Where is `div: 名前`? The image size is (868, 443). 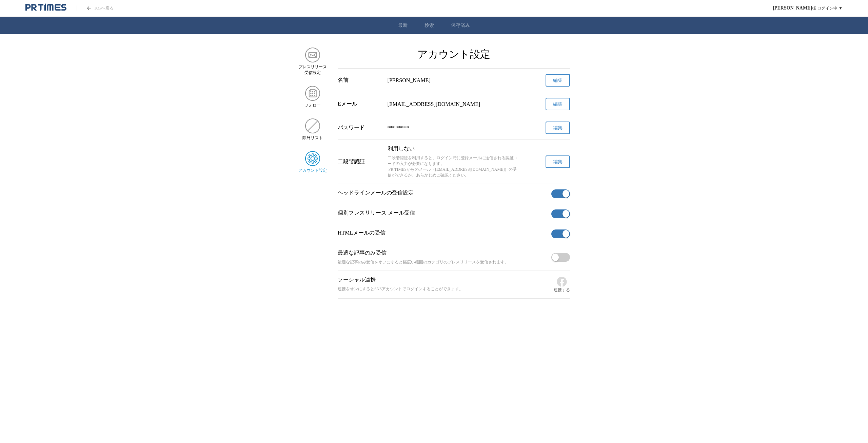
div: 名前 is located at coordinates (360, 80).